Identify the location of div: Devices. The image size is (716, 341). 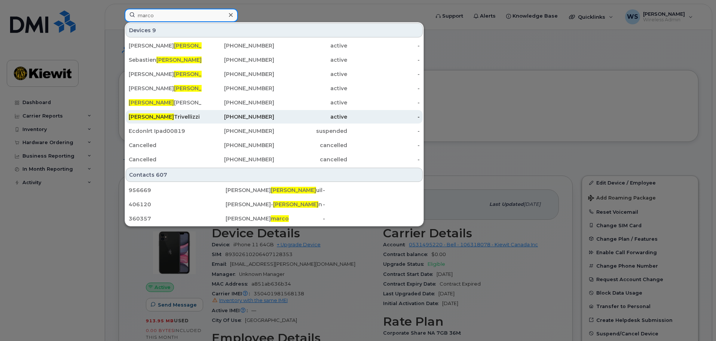
(274, 30).